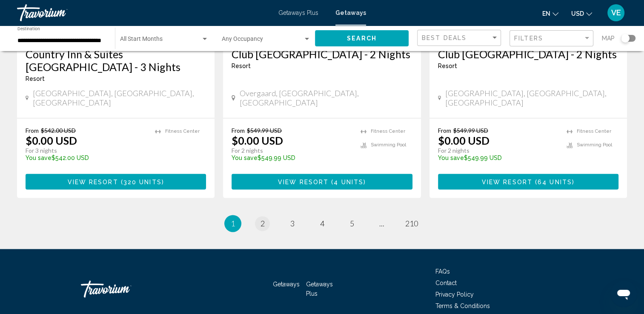 The image size is (644, 314). What do you see at coordinates (58, 130) in the screenshot?
I see `span: $542.00 USD` at bounding box center [58, 130].